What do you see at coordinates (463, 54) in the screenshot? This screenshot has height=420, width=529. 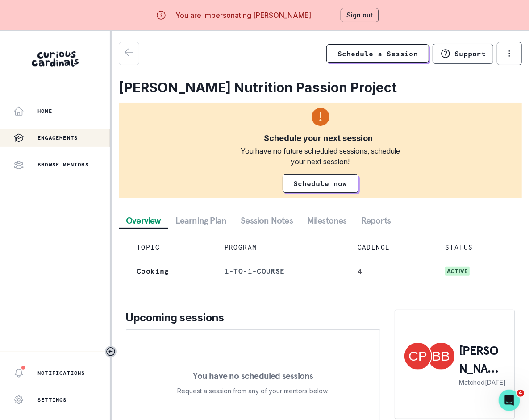 I see `button: Support` at bounding box center [463, 54].